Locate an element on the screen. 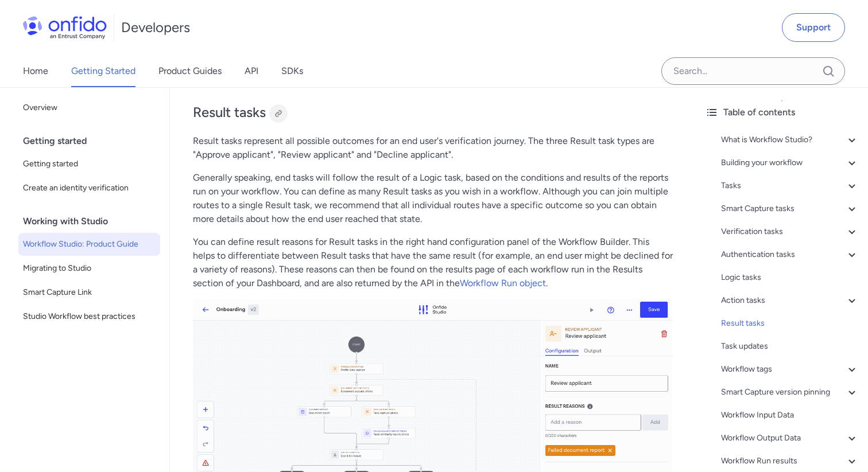 This screenshot has height=472, width=868. a: Logic tasks is located at coordinates (789, 278).